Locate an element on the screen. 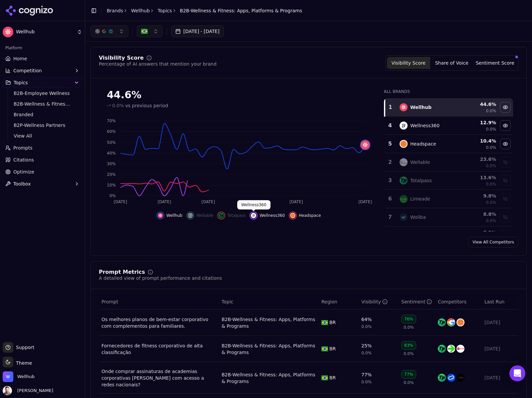  div: 83% is located at coordinates (409, 345).